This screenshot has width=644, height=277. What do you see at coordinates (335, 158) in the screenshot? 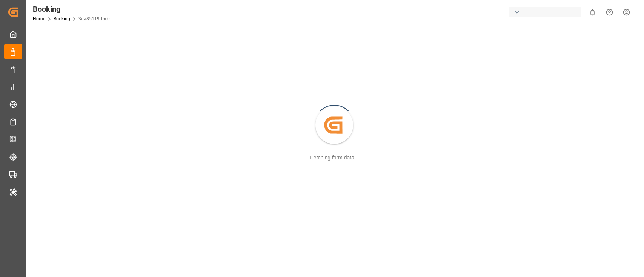
I see `div: Fetching form data...` at bounding box center [335, 158].